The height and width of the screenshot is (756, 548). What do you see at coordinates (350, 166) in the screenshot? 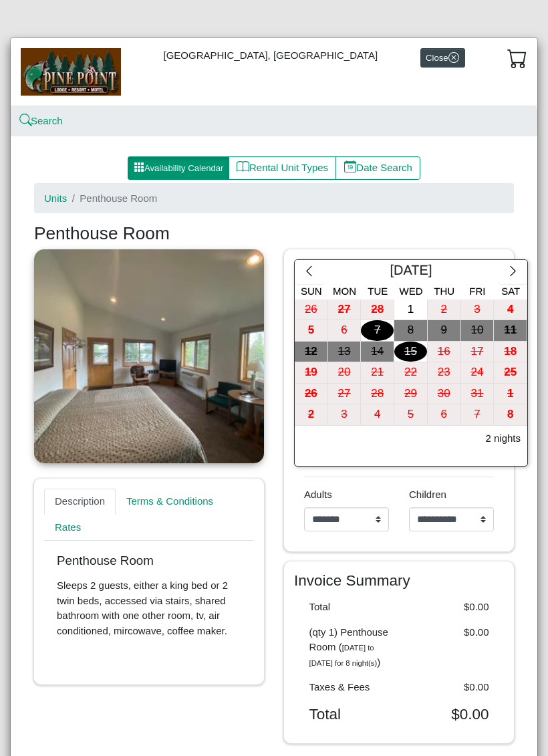
I see `svg: calendar date` at bounding box center [350, 166].